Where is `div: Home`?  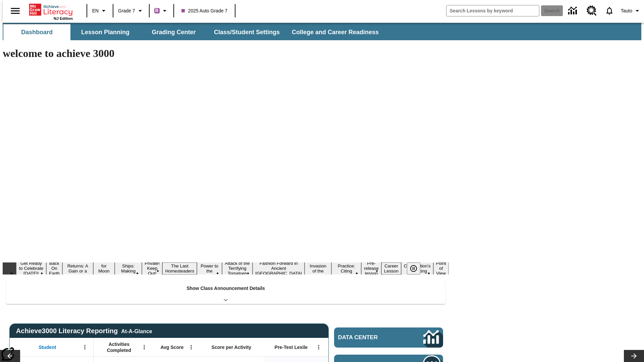 div: Home is located at coordinates (51, 11).